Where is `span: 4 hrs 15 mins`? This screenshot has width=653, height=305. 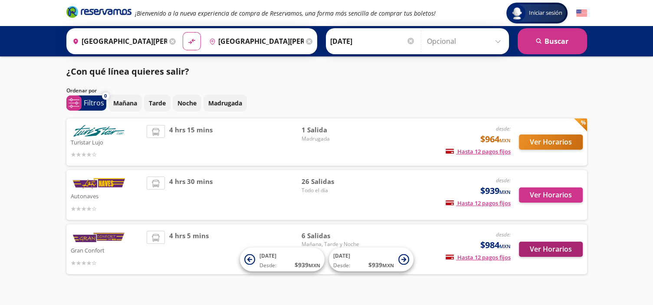 span: 4 hrs 15 mins is located at coordinates (191, 142).